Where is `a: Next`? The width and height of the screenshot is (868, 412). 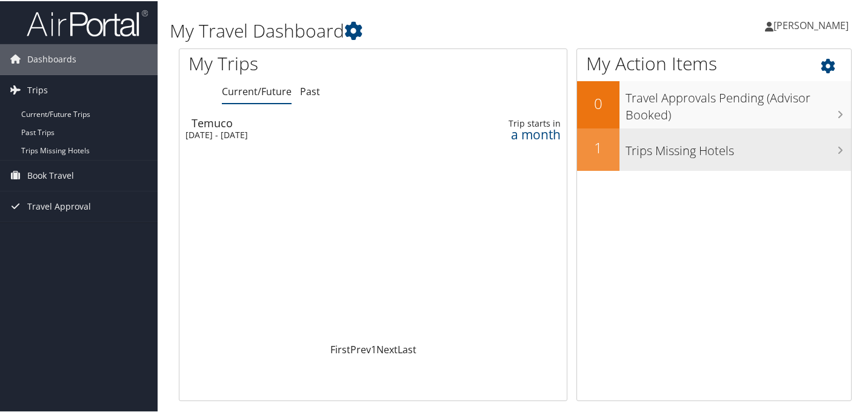 a: Next is located at coordinates (387, 349).